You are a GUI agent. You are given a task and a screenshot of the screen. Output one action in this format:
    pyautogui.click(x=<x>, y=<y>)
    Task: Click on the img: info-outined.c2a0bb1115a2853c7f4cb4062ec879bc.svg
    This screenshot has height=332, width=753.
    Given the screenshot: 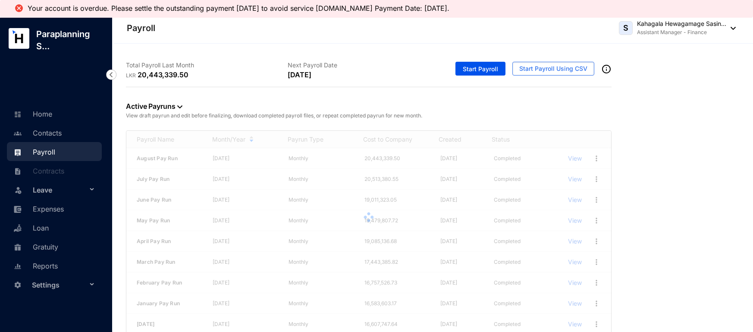 What is the action you would take?
    pyautogui.click(x=606, y=69)
    